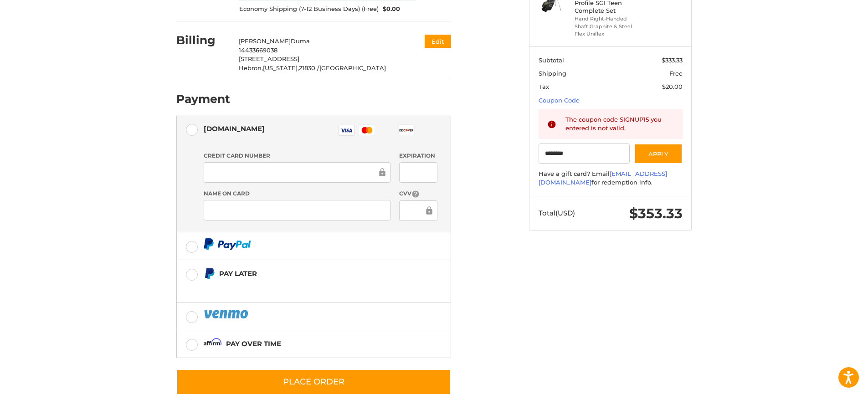 The width and height of the screenshot is (868, 415). Describe the element at coordinates (609, 18) in the screenshot. I see `li: Hand Right-Handed` at that location.